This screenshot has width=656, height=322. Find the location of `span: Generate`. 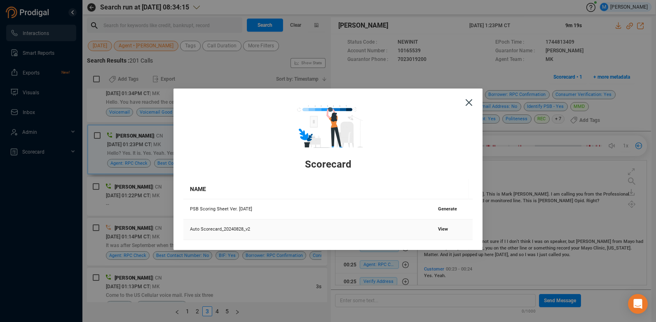

span: Generate is located at coordinates (448, 209).